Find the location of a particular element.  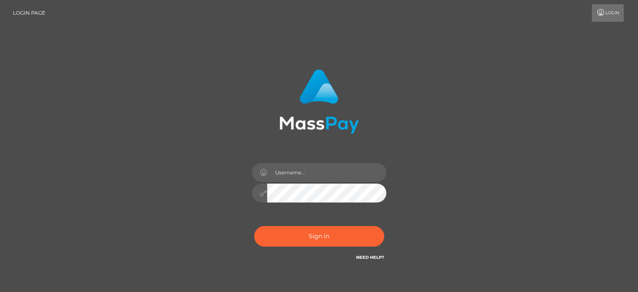

a: Login Page is located at coordinates (29, 13).